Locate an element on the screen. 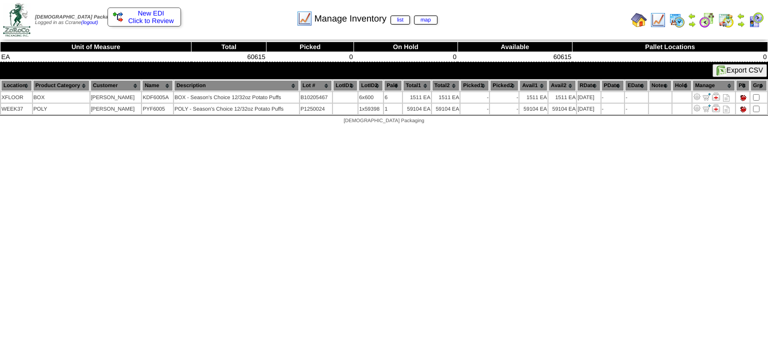 The image size is (768, 348). img: calendarprod.gif is located at coordinates (677, 20).